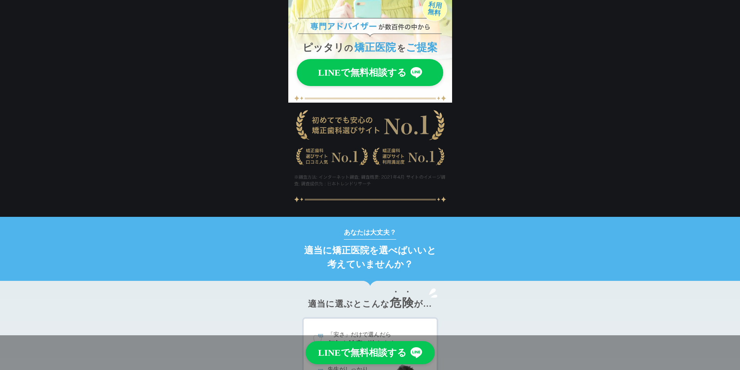  Describe the element at coordinates (395, 302) in the screenshot. I see `span: 危` at that location.